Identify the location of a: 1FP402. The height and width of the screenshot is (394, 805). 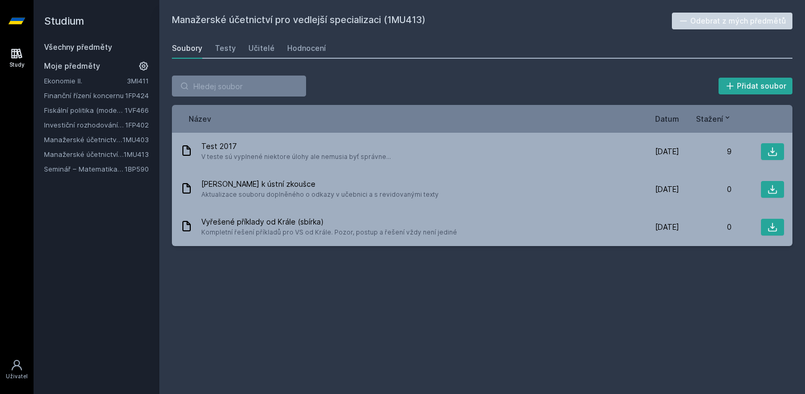
(137, 125).